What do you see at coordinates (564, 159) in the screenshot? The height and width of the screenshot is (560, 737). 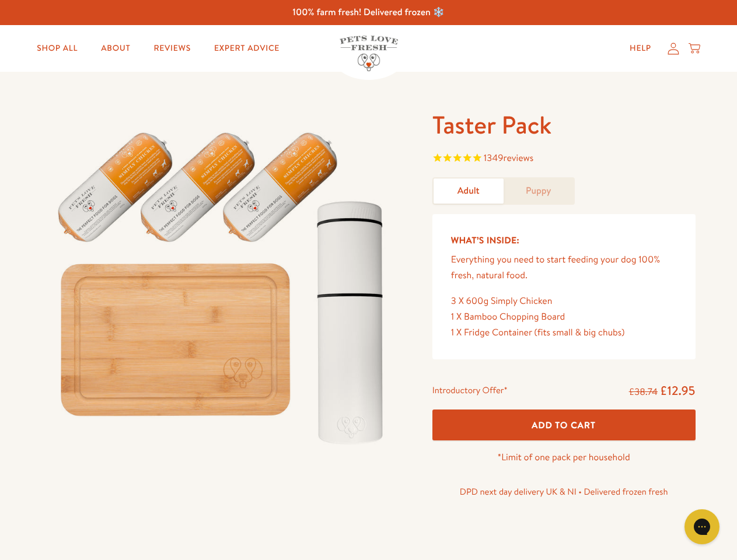 I see `span: Rated 4.8 out of 5 stars 1349 reviews` at bounding box center [564, 159].